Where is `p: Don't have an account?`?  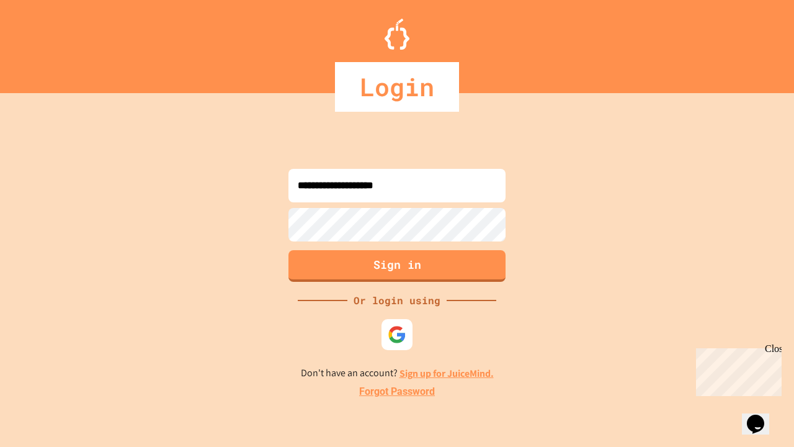 p: Don't have an account? is located at coordinates (397, 373).